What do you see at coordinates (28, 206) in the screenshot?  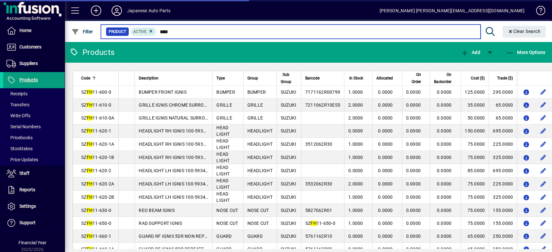 I see `span: Settings` at bounding box center [28, 206].